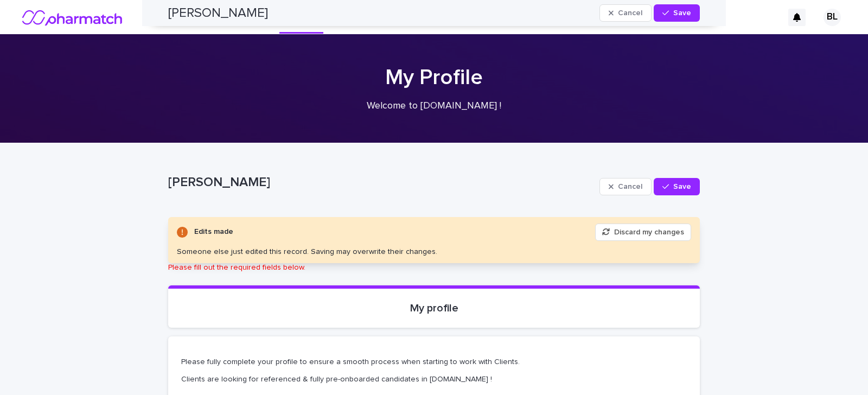 The width and height of the screenshot is (868, 395). I want to click on p: Please fill out the required fields below., so click(434, 268).